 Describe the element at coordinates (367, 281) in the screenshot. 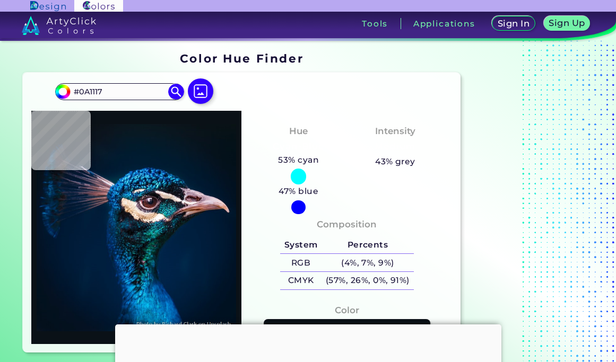

I see `h5: (57%, 26%, 0%, 91%)` at that location.